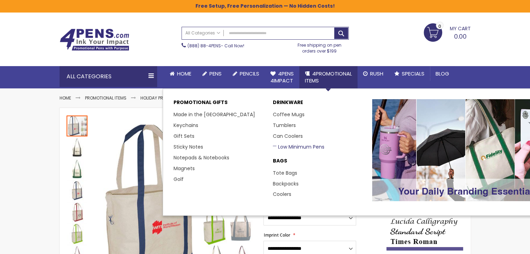  Describe the element at coordinates (319, 163) in the screenshot. I see `a: BAGS` at that location.